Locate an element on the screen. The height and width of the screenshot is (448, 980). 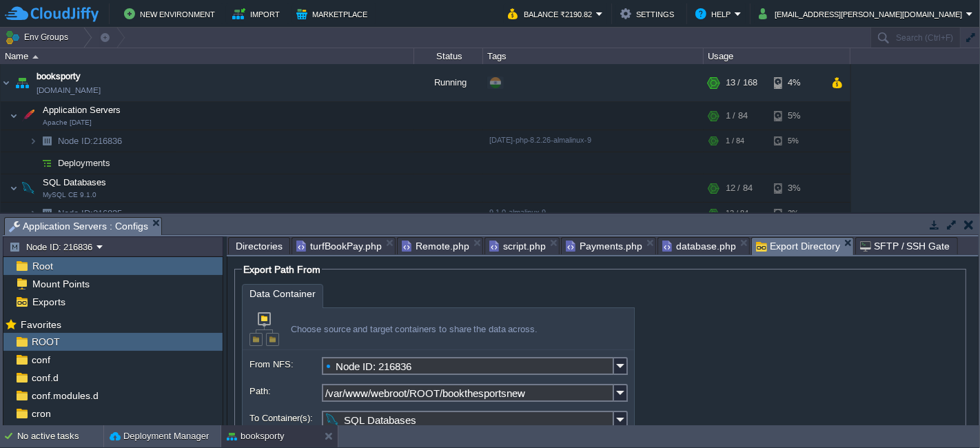
div: Usage is located at coordinates (776, 56).